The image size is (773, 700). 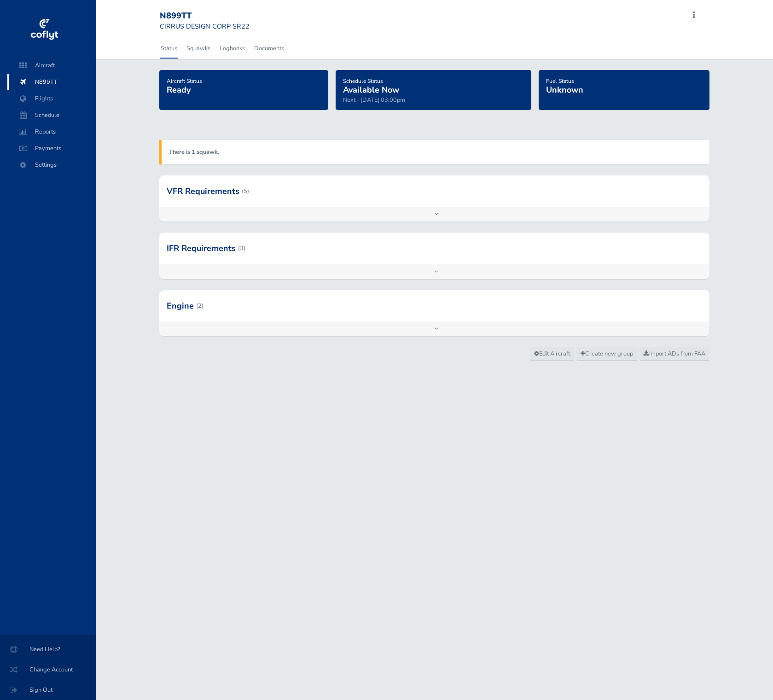 I want to click on span: Schedule, so click(x=52, y=115).